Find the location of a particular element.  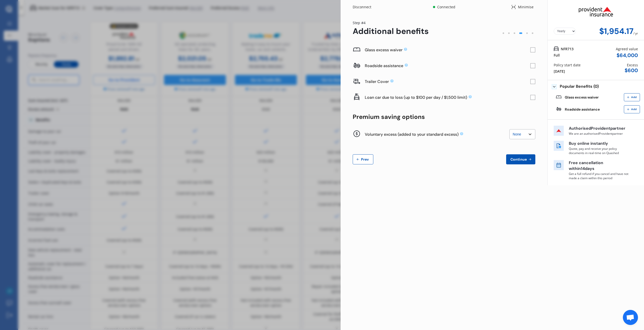

img: insurer icon is located at coordinates (559, 131).